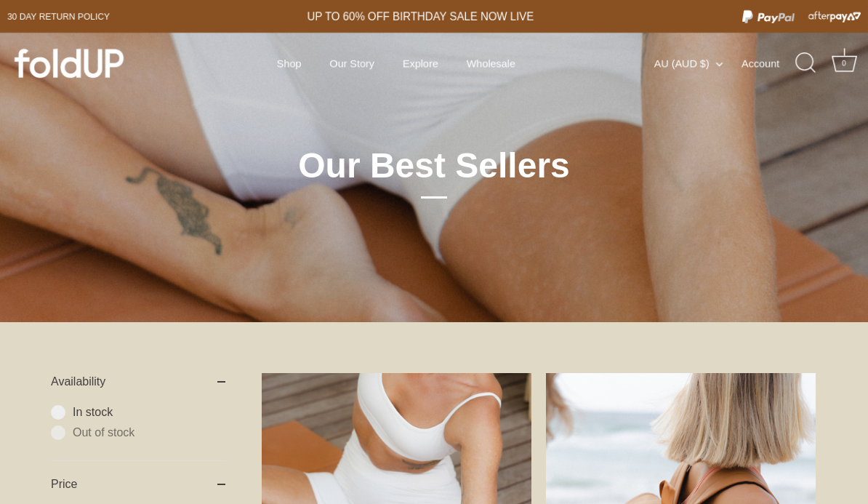  What do you see at coordinates (290, 63) in the screenshot?
I see `a: Shop` at bounding box center [290, 63].